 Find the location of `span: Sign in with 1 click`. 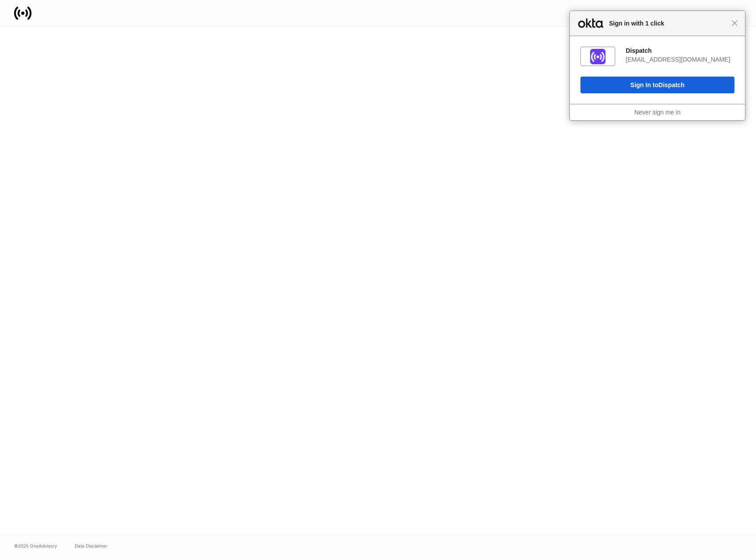

span: Sign in with 1 click is located at coordinates (668, 23).